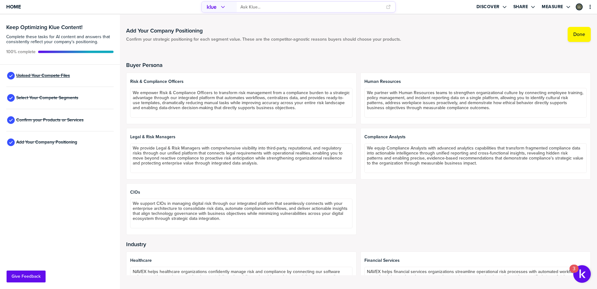 The width and height of the screenshot is (597, 289). Describe the element at coordinates (359, 244) in the screenshot. I see `h2: Industry` at that location.